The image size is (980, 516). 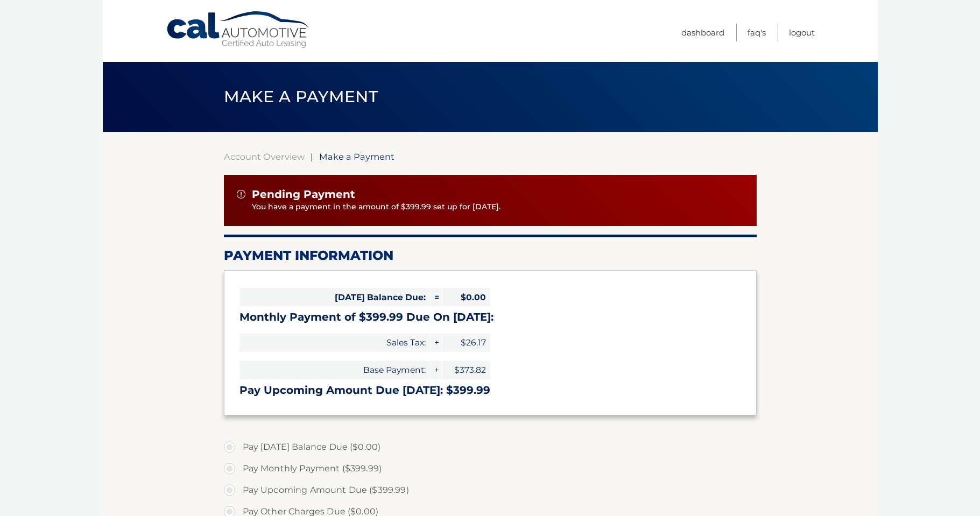 I want to click on img: alert-white.svg, so click(x=241, y=194).